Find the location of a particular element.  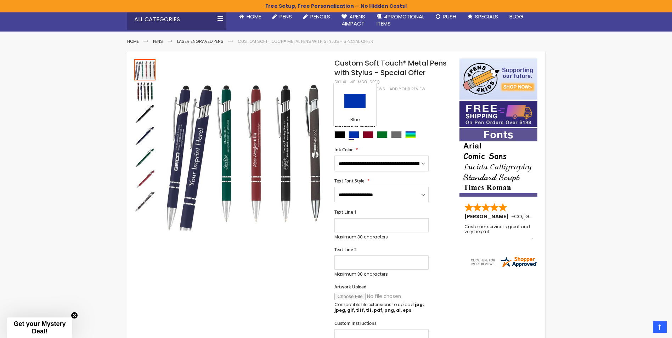

img: font-personalization-examples is located at coordinates (499, 162).